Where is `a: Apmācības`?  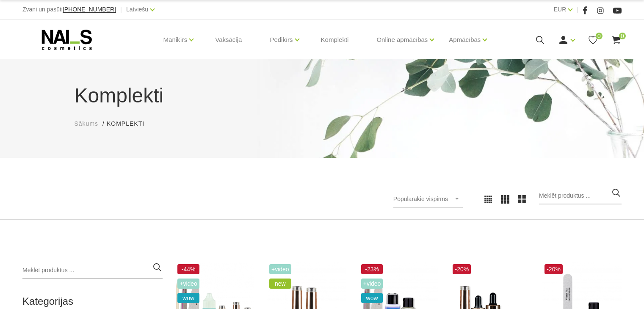 a: Apmācības is located at coordinates (465, 40).